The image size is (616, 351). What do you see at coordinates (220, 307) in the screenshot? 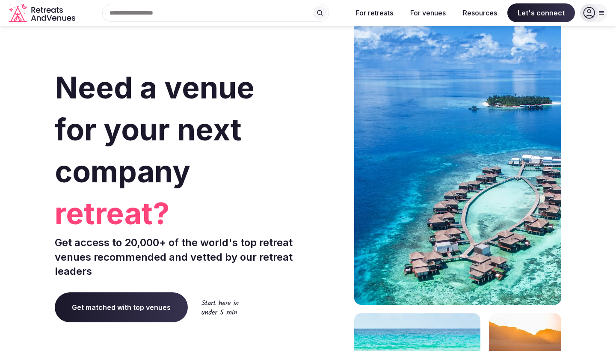
I see `img: Start here in under 5 min` at bounding box center [220, 307].